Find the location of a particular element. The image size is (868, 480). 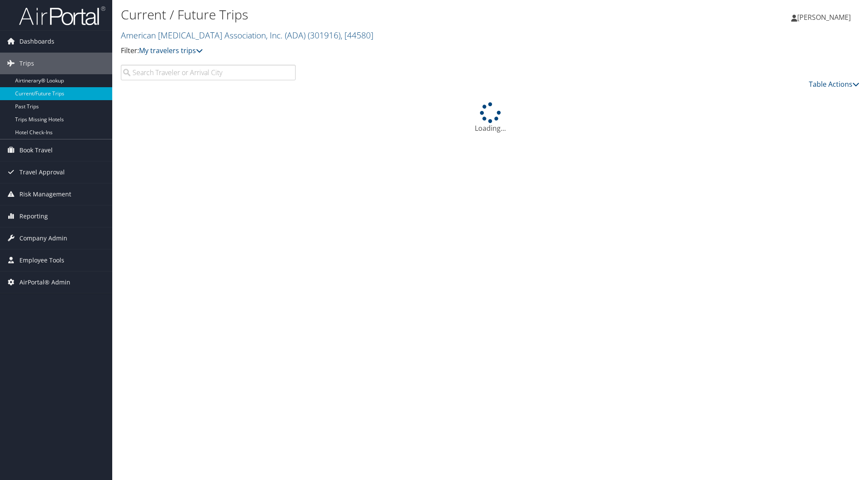

span: Employee Tools is located at coordinates (42, 261).